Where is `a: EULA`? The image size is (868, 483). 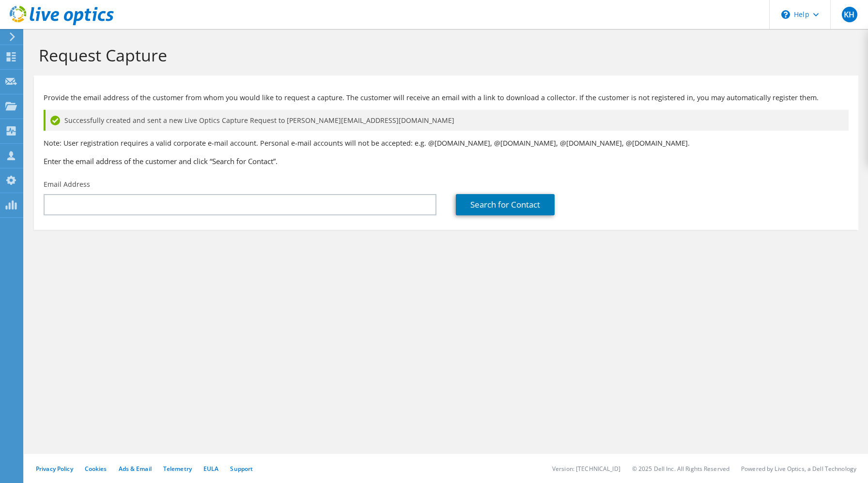
a: EULA is located at coordinates (211, 469).